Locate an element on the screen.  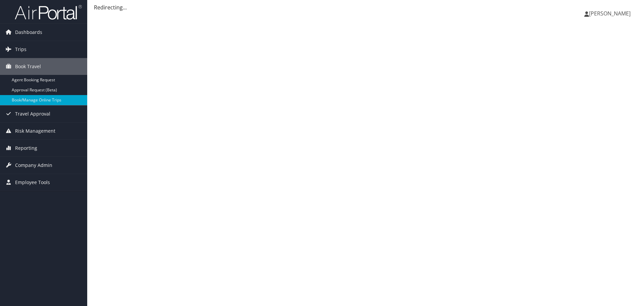
span: Book Travel is located at coordinates (28, 66).